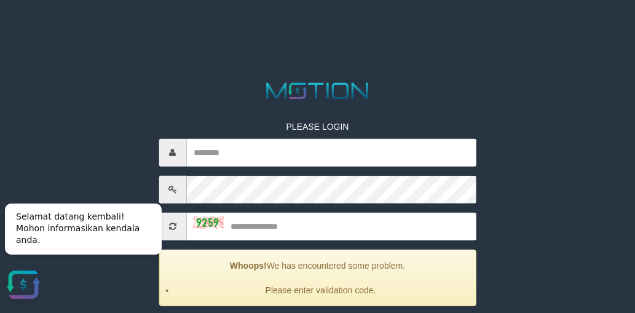 The height and width of the screenshot is (313, 635). What do you see at coordinates (248, 265) in the screenshot?
I see `strong: Whoops!` at bounding box center [248, 265].